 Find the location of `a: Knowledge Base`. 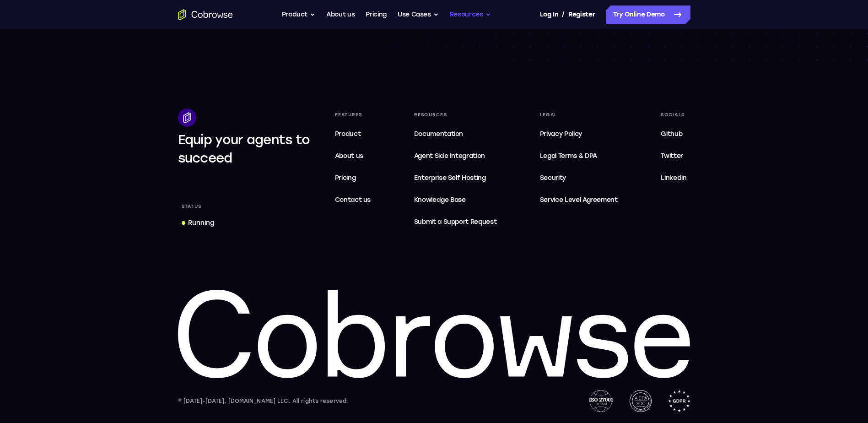

a: Knowledge Base is located at coordinates (455, 200).